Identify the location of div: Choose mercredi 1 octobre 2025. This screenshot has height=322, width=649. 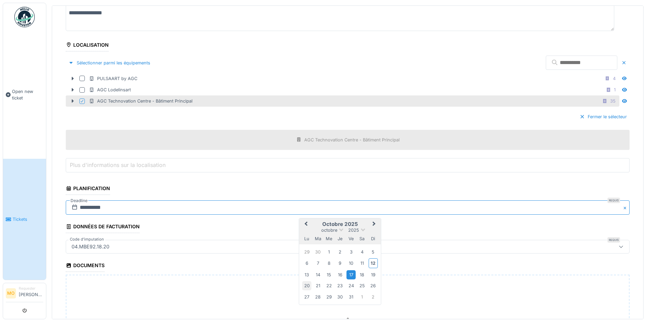
(329, 252).